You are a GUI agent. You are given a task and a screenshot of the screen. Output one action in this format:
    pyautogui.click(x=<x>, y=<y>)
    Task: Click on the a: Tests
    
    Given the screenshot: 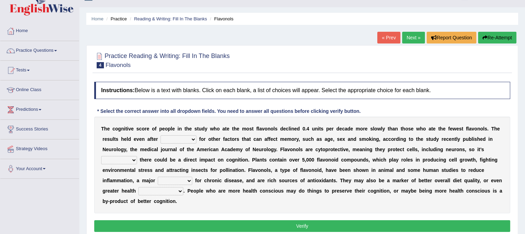 What is the action you would take?
    pyautogui.click(x=40, y=69)
    